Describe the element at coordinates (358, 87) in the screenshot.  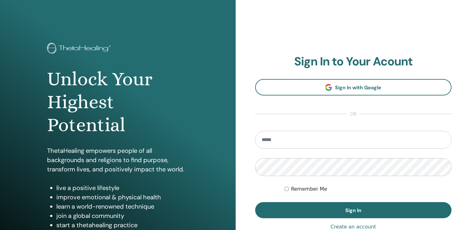
I see `span: Sign In with Google` at that location.